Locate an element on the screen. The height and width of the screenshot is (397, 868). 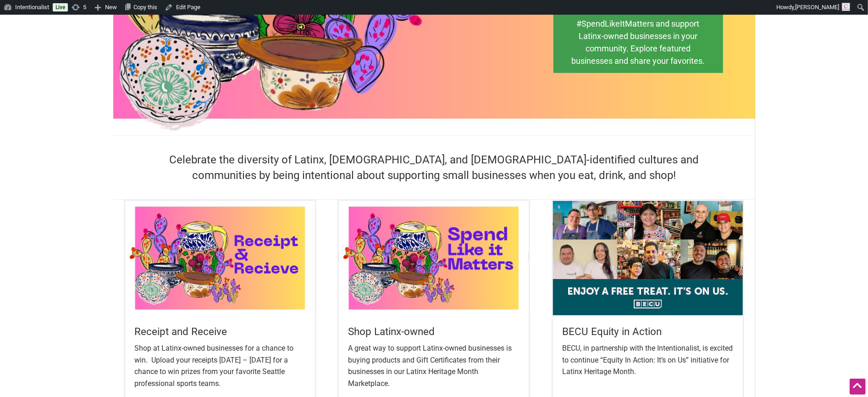
h5: BECU Equity in Action is located at coordinates (648, 331).